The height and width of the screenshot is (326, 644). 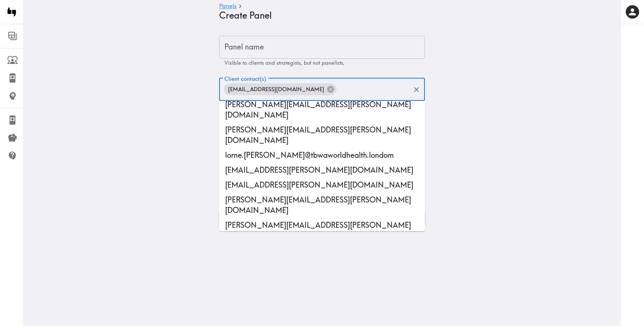 I want to click on label: Client contact(s), so click(x=245, y=79).